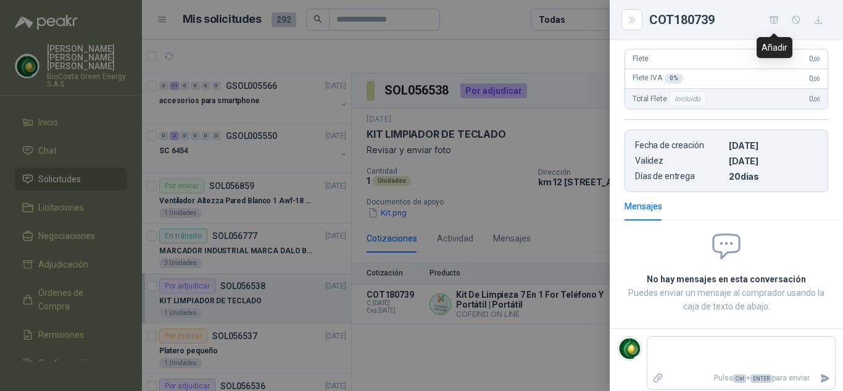 The width and height of the screenshot is (843, 391). Describe the element at coordinates (687, 99) in the screenshot. I see `div: Incluido` at that location.